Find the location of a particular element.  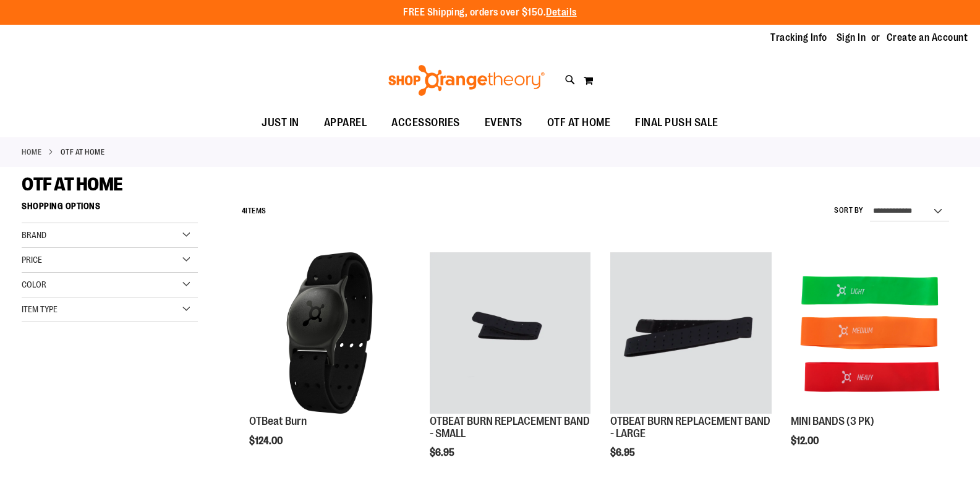

span: Price is located at coordinates (32, 260).